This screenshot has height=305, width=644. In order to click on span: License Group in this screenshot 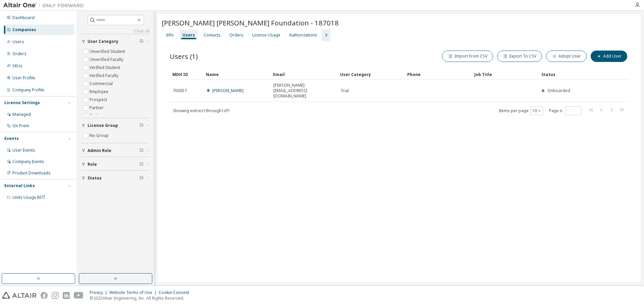, I will do `click(103, 126)`.